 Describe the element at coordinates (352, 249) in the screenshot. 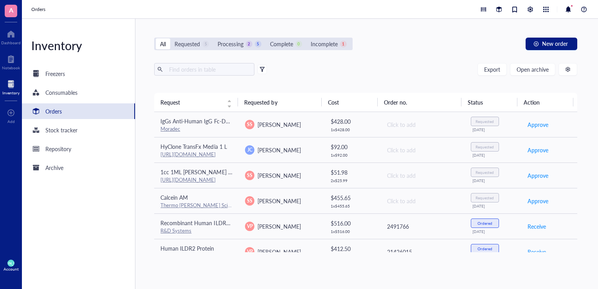

I see `div: $ 412.50` at that location.